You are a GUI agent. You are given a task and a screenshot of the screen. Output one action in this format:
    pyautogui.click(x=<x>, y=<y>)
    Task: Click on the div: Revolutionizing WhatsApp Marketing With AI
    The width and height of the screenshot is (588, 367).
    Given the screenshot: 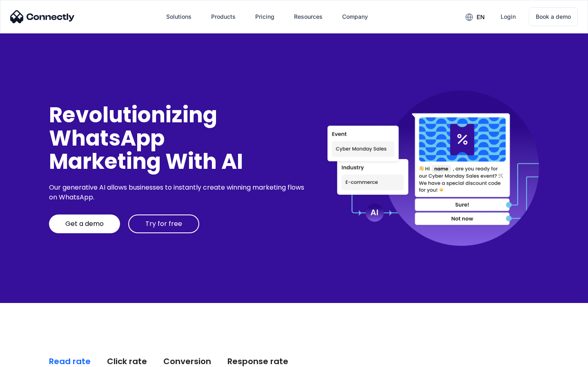 What is the action you would take?
    pyautogui.click(x=178, y=138)
    